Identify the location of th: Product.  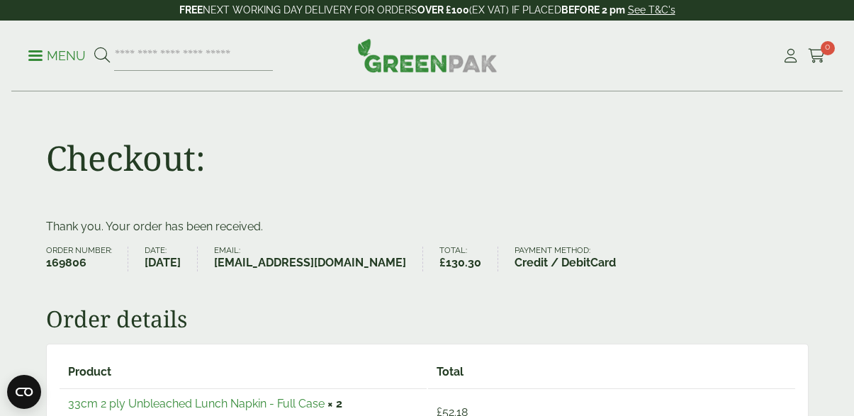
(243, 372).